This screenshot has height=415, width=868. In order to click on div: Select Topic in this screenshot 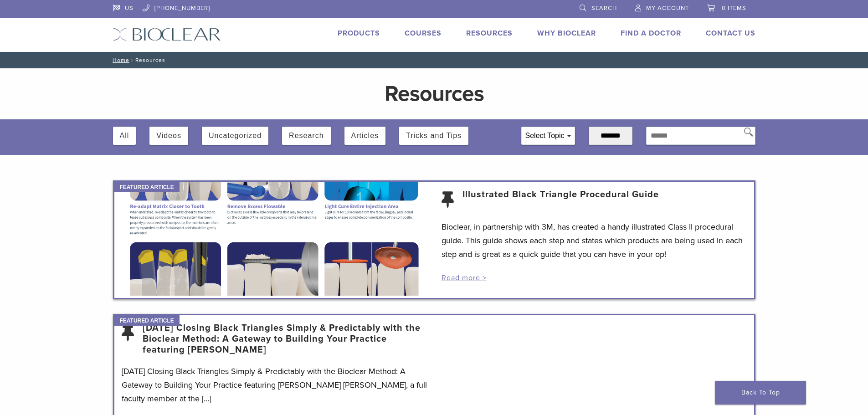, I will do `click(548, 136)`.